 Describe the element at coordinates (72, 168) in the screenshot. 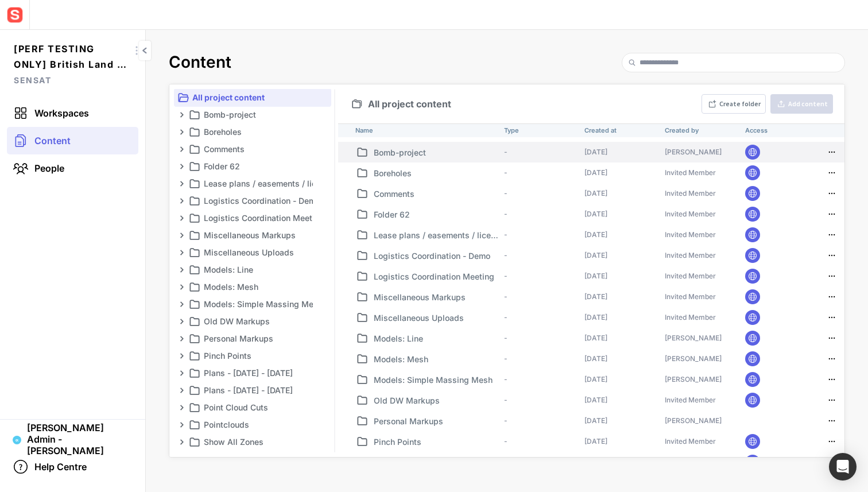

I see `a: People` at that location.